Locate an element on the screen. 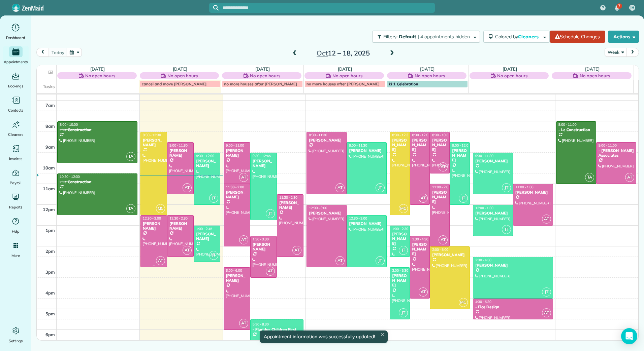 The width and height of the screenshot is (644, 351). span: 2:00 - 5:00 is located at coordinates (440, 250).